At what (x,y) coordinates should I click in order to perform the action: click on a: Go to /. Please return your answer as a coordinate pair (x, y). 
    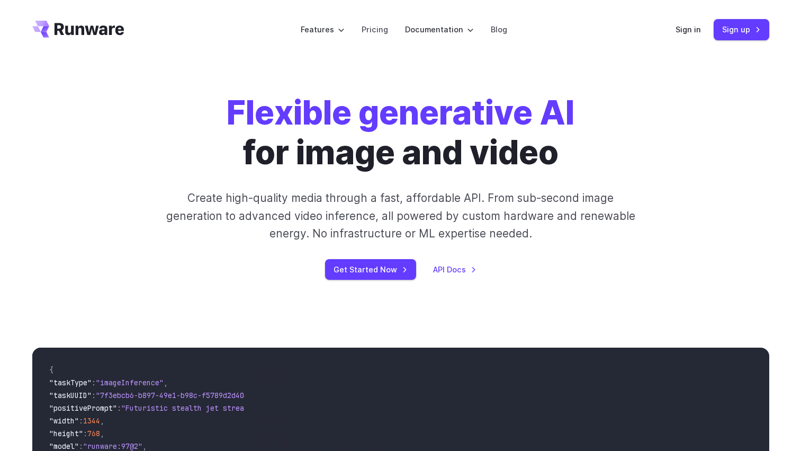
    Looking at the image, I should click on (78, 29).